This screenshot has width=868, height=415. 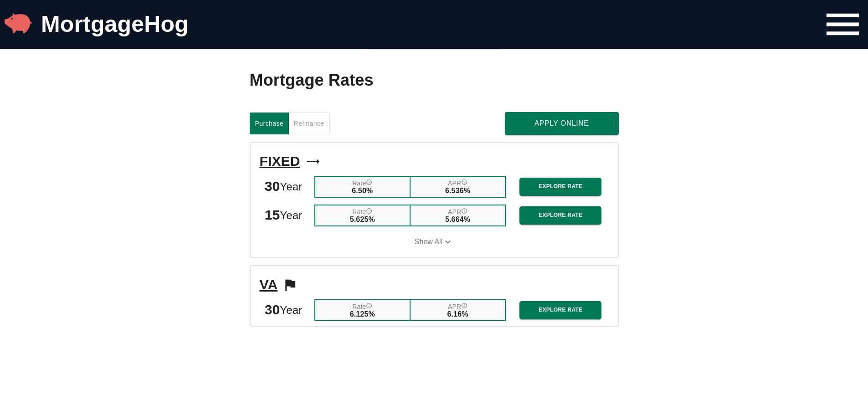 I want to click on button: Show All, so click(x=434, y=242).